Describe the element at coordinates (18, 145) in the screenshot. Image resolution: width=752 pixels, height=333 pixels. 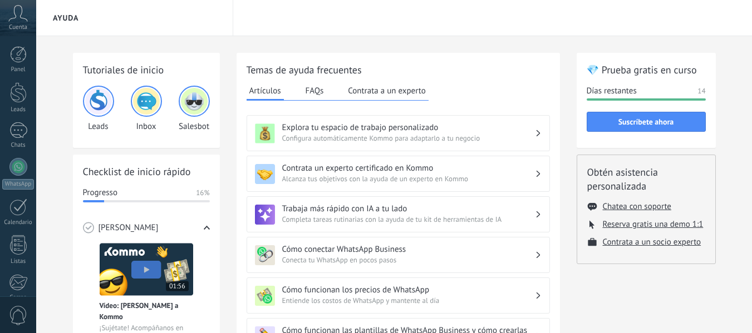
I see `div: Chats` at that location.